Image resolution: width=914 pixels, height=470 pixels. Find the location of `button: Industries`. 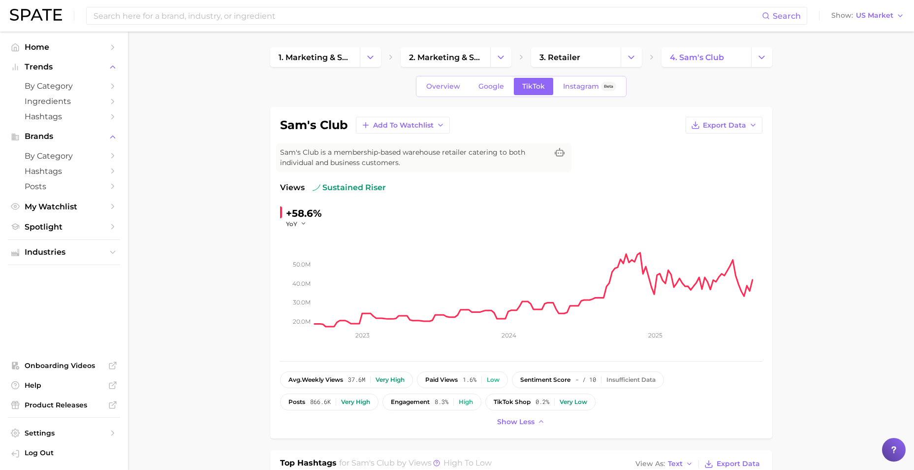

button: Industries is located at coordinates (64, 252).